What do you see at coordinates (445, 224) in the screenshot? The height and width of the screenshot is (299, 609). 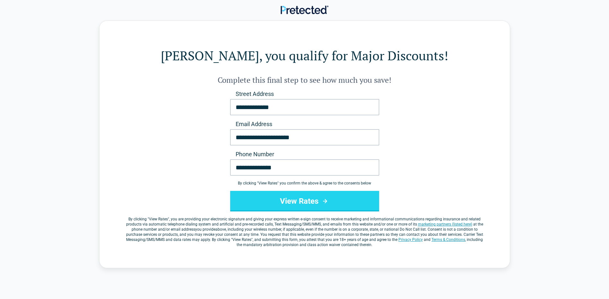 I see `a: marketing partners (listed here)` at bounding box center [445, 224].